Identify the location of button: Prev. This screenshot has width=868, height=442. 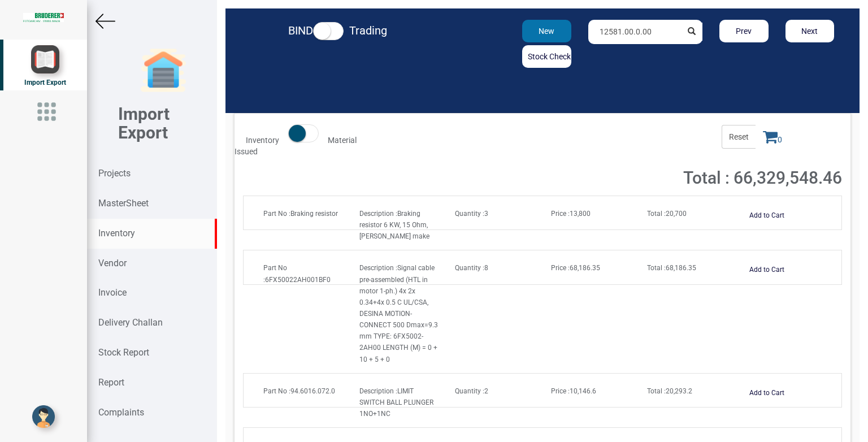
(744, 31).